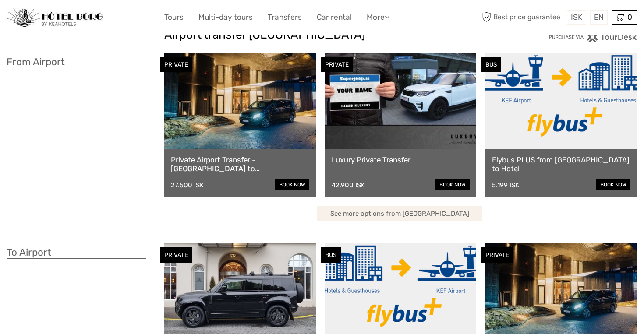 This screenshot has width=644, height=334. I want to click on a: Transfers, so click(285, 17).